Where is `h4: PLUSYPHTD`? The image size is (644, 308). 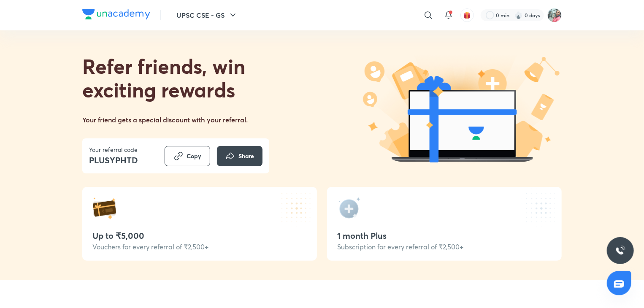 h4: PLUSYPHTD is located at coordinates (113, 160).